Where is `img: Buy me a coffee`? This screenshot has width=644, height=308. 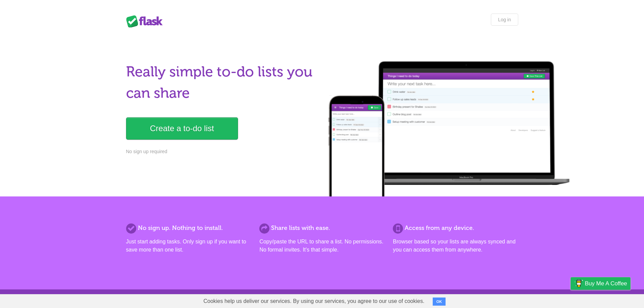 img: Buy me a coffee is located at coordinates (579, 283).